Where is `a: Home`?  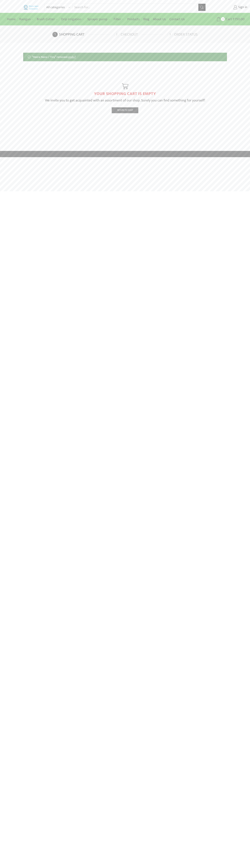
a: Home is located at coordinates (11, 19).